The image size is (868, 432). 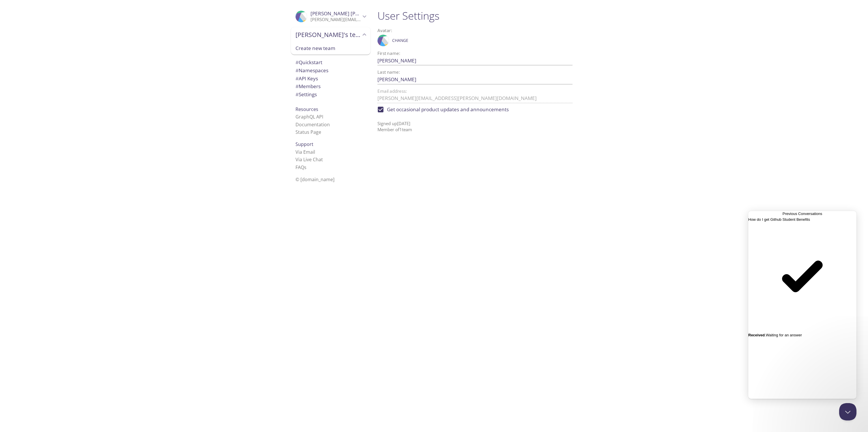 What do you see at coordinates (331, 87) in the screenshot?
I see `div: Members` at bounding box center [331, 87].